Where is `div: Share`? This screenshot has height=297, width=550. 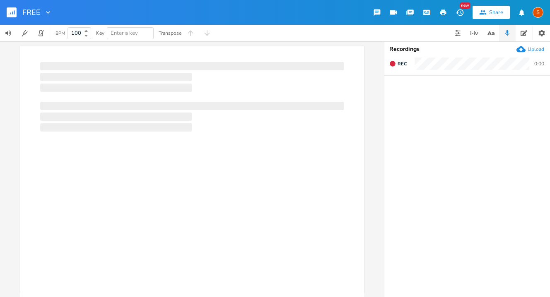
div: Share is located at coordinates (496, 12).